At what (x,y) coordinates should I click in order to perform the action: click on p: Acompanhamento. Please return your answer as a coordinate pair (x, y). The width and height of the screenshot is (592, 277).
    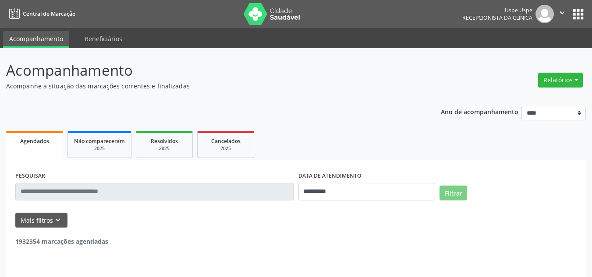
    Looking at the image, I should click on (209, 71).